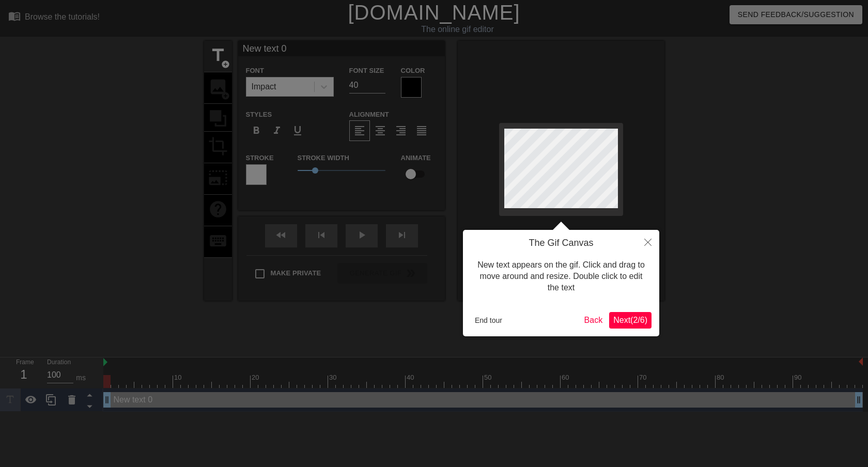 The image size is (868, 467). I want to click on button: Next, so click(630, 321).